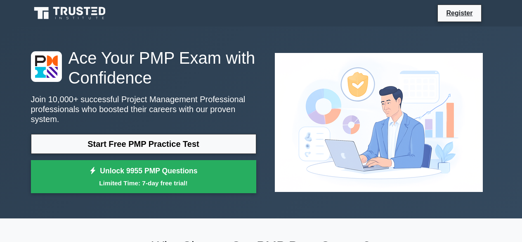 Image resolution: width=522 pixels, height=242 pixels. Describe the element at coordinates (459, 13) in the screenshot. I see `a: Register` at that location.